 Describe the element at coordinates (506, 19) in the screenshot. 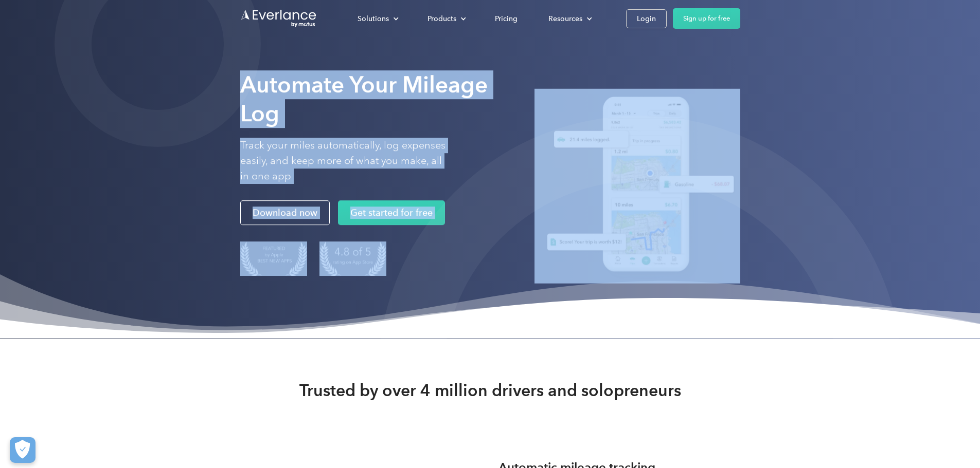

I see `a: Pricing` at that location.